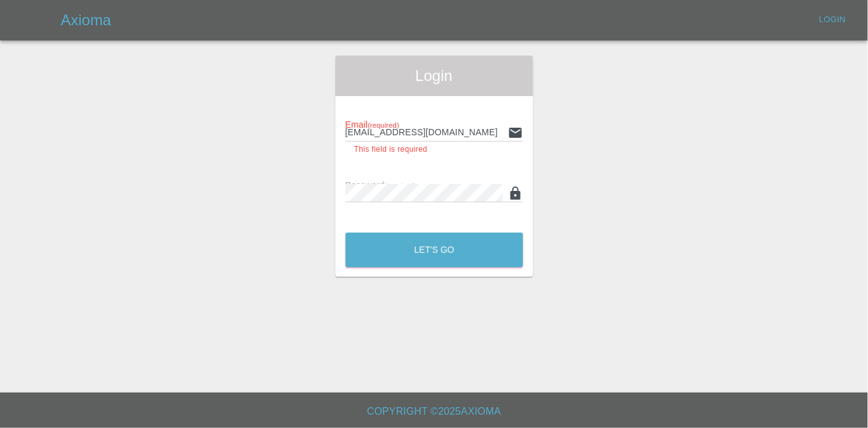 The width and height of the screenshot is (868, 428). Describe the element at coordinates (434, 411) in the screenshot. I see `h6: Copyright © 2025 Axioma` at that location.